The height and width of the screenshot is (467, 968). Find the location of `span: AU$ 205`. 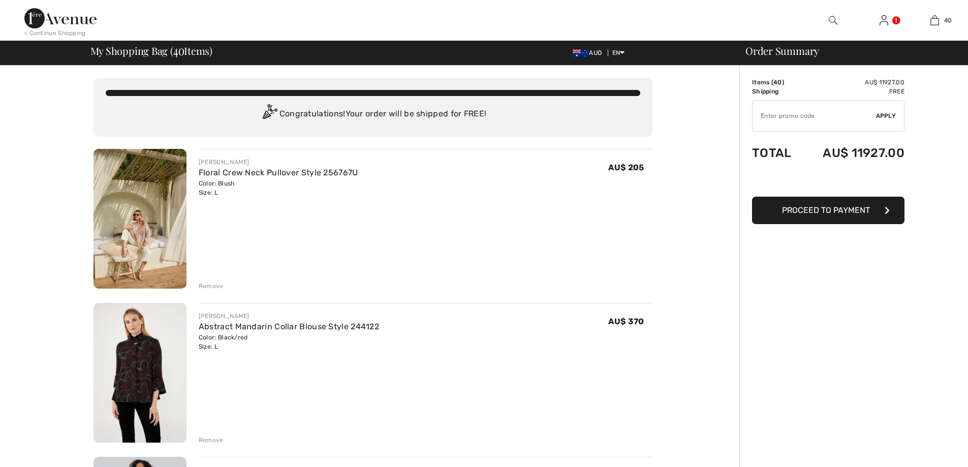

span: AU$ 205 is located at coordinates (626, 167).